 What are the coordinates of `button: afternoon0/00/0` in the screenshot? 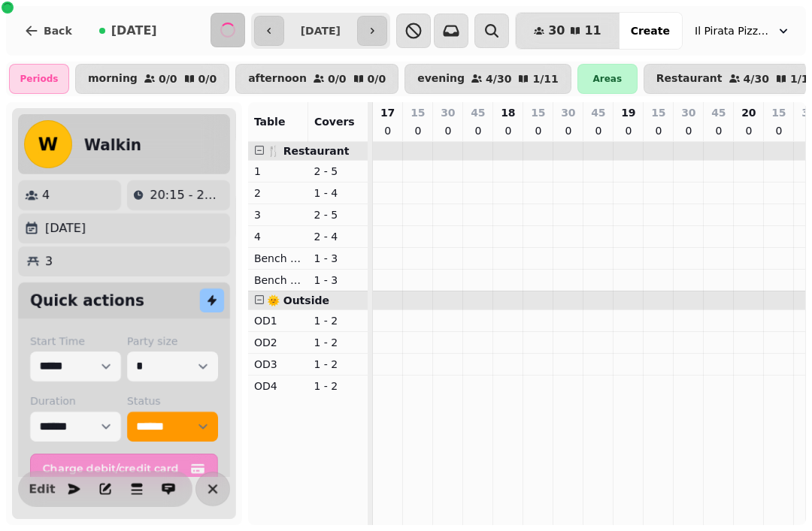 It's located at (316, 79).